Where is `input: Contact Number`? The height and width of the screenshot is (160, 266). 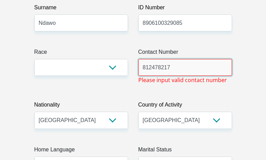 input: Contact Number is located at coordinates (185, 67).